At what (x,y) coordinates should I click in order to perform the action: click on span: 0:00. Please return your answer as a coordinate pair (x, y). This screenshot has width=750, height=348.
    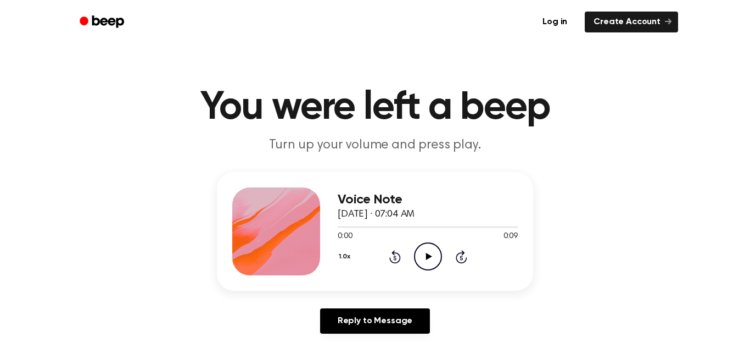
    Looking at the image, I should click on (345, 236).